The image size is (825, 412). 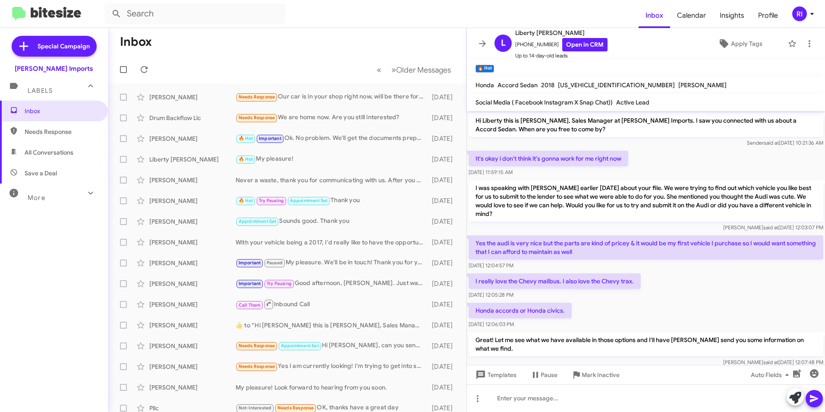 What do you see at coordinates (332, 138) in the screenshot?
I see `div: Ok. No problem. We'll get the documents prepared and have them sent out as soon as possible. Than...` at bounding box center [332, 138].